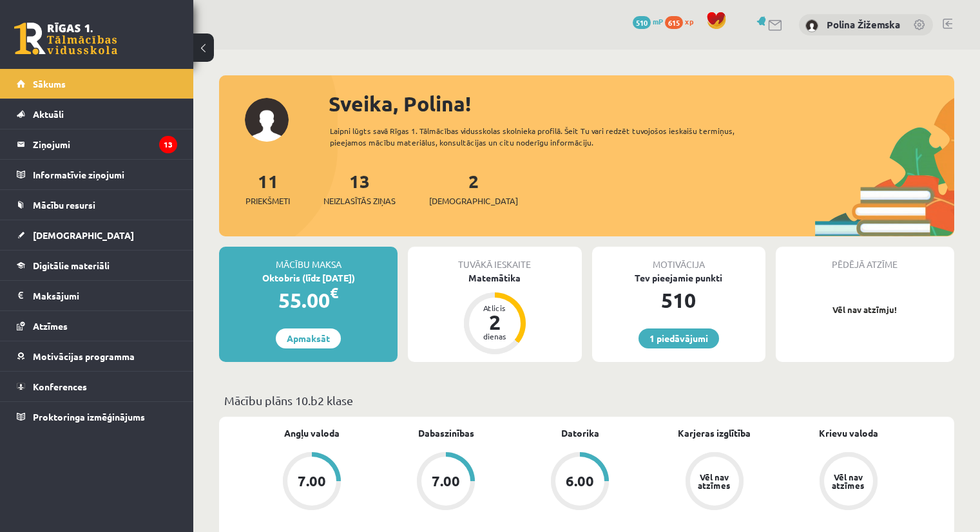 This screenshot has height=532, width=980. What do you see at coordinates (360, 201) in the screenshot?
I see `span: Neizlasītās ziņas` at bounding box center [360, 201].